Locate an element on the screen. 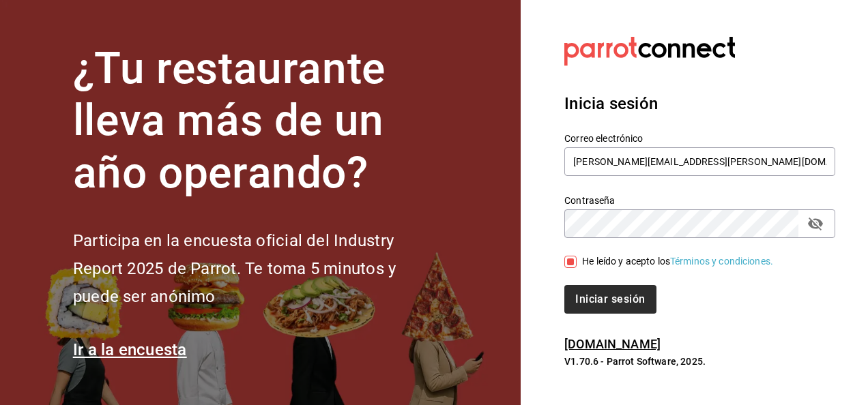 The height and width of the screenshot is (405, 868). button: passwordField is located at coordinates (816, 224).